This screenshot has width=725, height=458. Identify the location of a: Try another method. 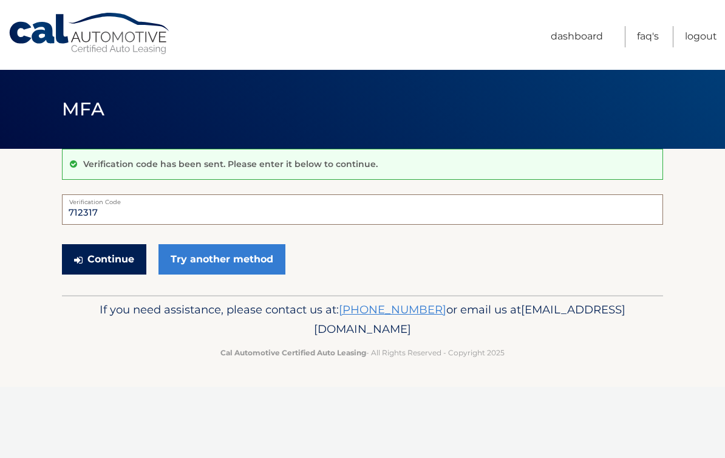
(222, 259).